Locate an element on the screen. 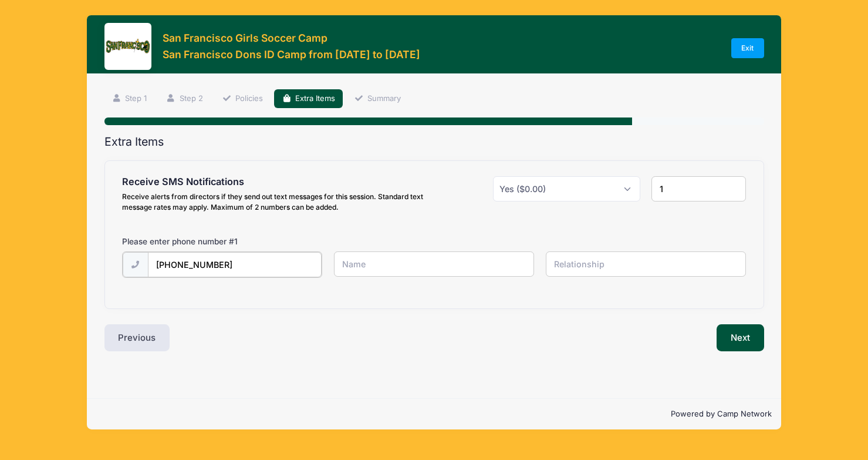 The width and height of the screenshot is (868, 460). h4: Receive SMS Notifications is located at coordinates (275, 182).